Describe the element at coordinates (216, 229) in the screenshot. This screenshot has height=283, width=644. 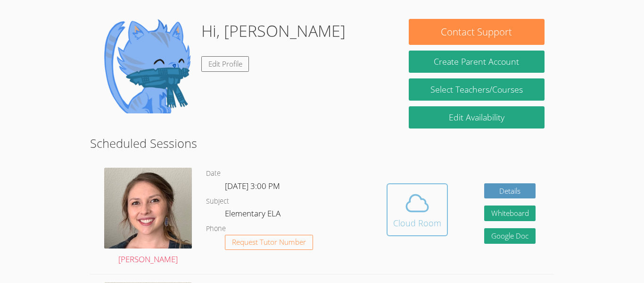
I see `dt: Phone` at that location.